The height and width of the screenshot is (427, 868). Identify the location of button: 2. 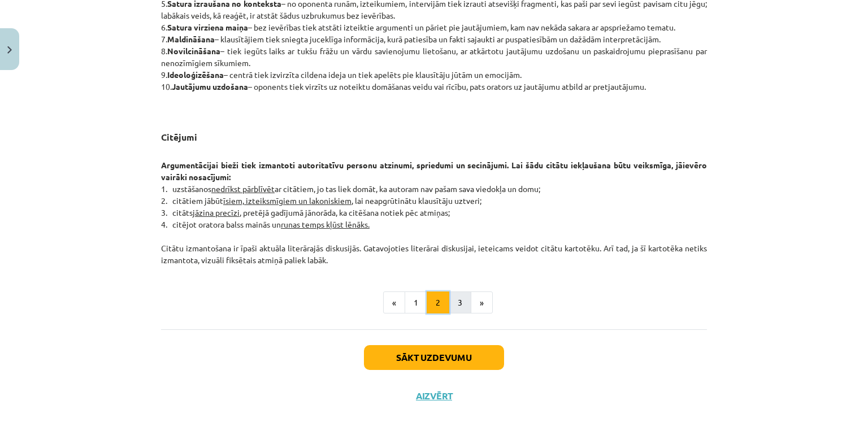
(438, 303).